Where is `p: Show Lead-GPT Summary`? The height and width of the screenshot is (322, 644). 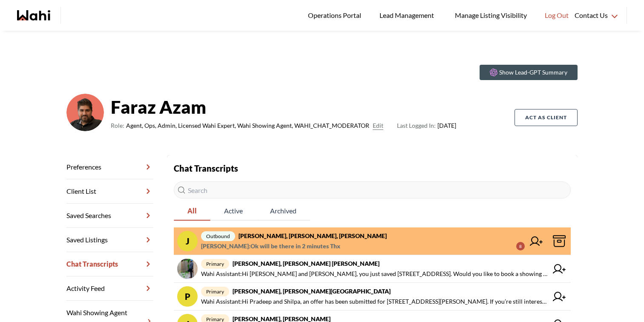 p: Show Lead-GPT Summary is located at coordinates (533, 72).